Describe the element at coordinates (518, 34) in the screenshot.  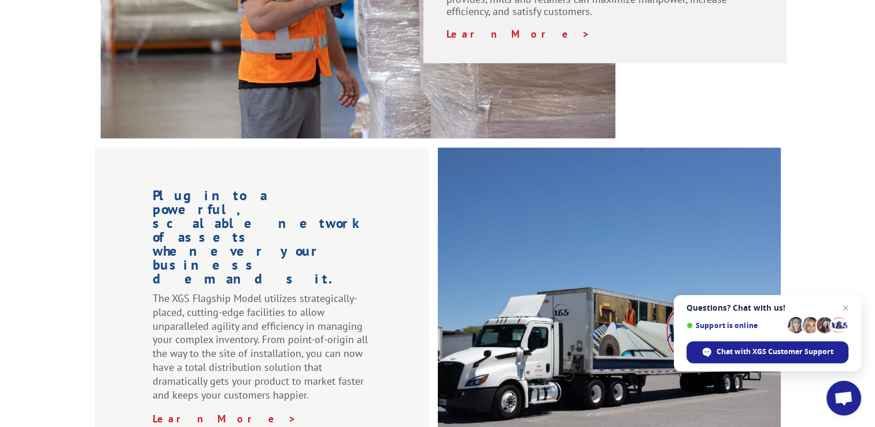
I see `span: Learn More >` at that location.